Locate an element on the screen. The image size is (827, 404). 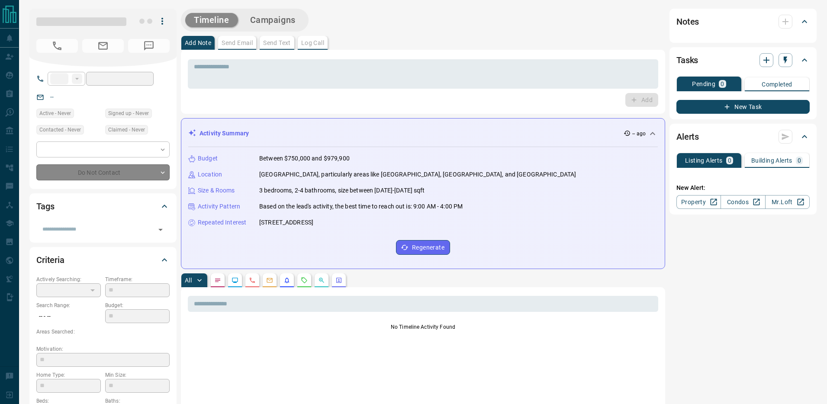
button: Campaigns is located at coordinates (273, 20).